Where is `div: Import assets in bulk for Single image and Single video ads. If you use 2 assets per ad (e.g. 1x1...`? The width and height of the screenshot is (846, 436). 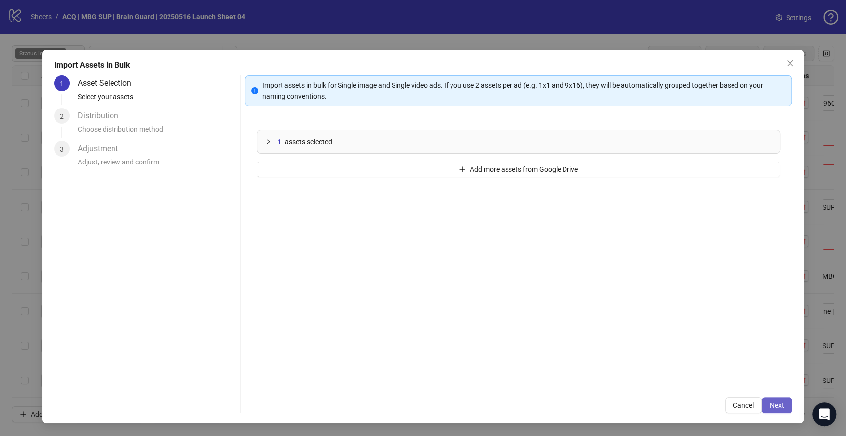 div: Import assets in bulk for Single image and Single video ads. If you use 2 assets per ad (e.g. 1x1... is located at coordinates (524, 91).